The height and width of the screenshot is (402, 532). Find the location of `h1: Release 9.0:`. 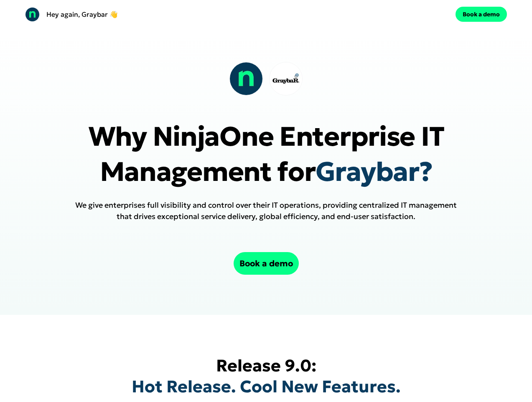

h1: Release 9.0: is located at coordinates (266, 376).